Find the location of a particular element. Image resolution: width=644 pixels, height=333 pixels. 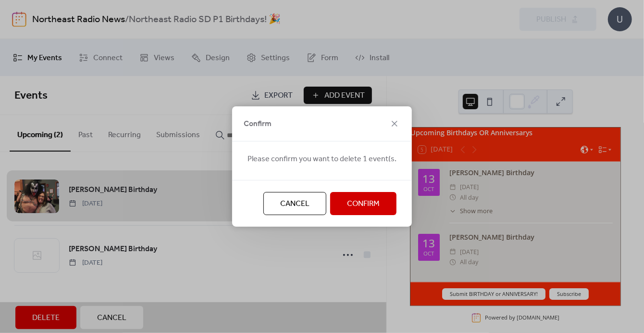

span: Please confirm you want to delete 1 event(s. is located at coordinates (322, 159).